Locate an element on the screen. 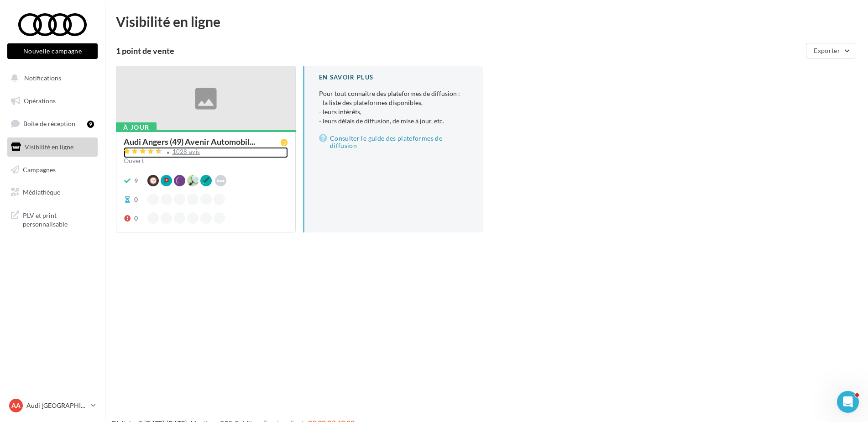 The width and height of the screenshot is (868, 422). div: En savoir plus is located at coordinates (394, 77).